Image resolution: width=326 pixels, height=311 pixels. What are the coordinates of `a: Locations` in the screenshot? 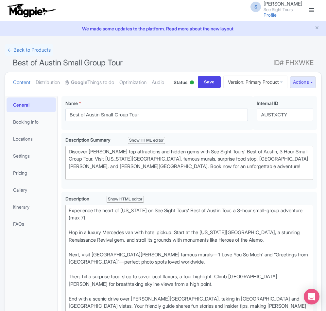 It's located at (31, 138).